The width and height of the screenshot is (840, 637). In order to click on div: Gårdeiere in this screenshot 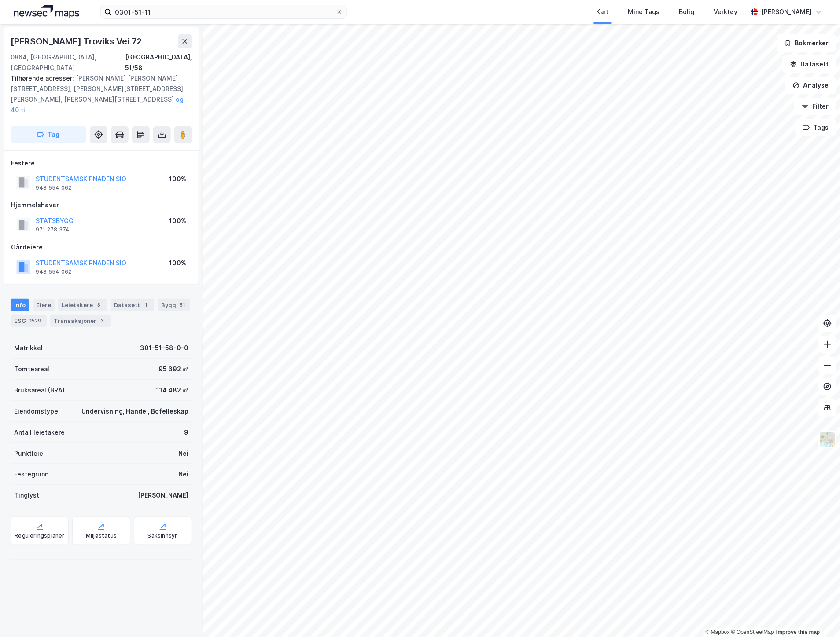, I will do `click(101, 248)`.